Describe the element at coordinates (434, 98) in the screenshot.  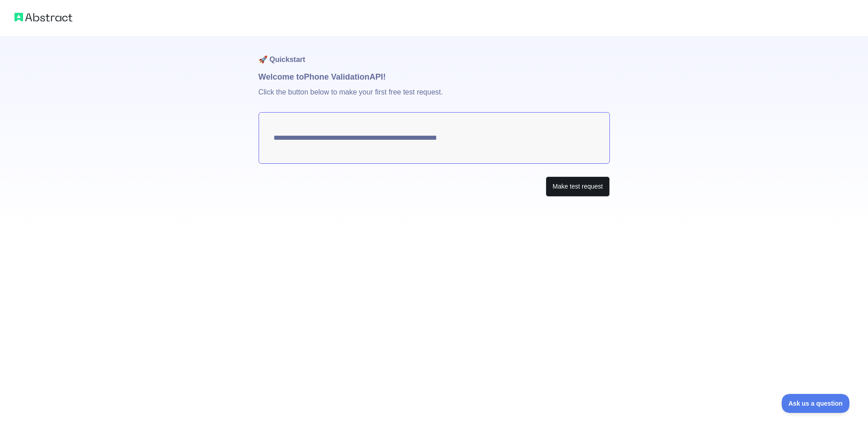
I see `p: Click the button below to make your first free test request.` at that location.